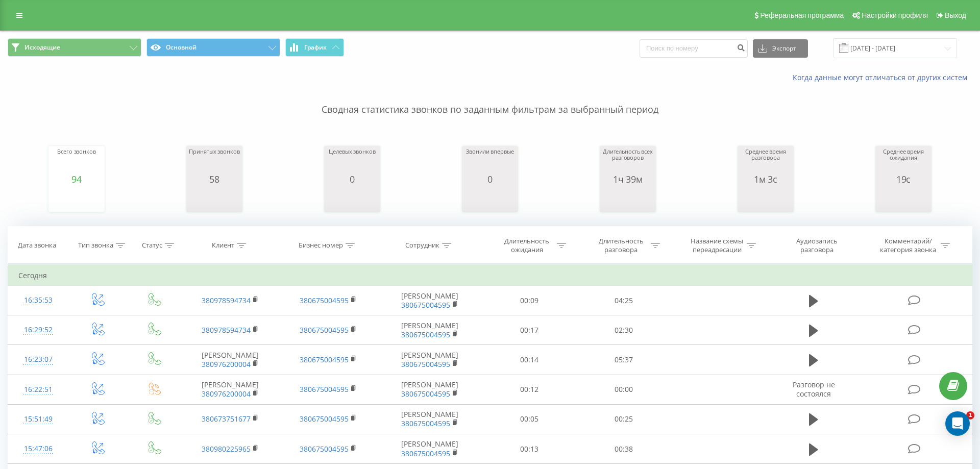  I want to click on button: График, so click(315, 47).